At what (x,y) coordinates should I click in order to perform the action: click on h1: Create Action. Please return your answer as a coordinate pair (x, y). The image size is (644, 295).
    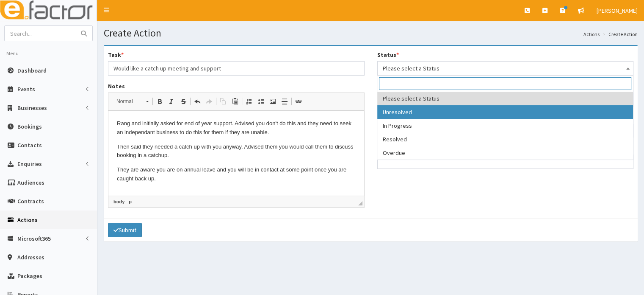
    Looking at the image, I should click on (371, 33).